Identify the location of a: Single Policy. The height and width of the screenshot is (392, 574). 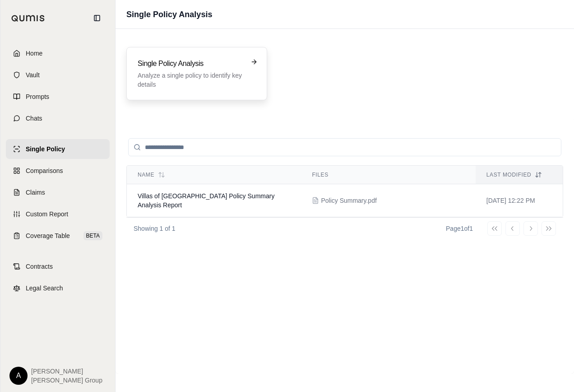
(58, 149).